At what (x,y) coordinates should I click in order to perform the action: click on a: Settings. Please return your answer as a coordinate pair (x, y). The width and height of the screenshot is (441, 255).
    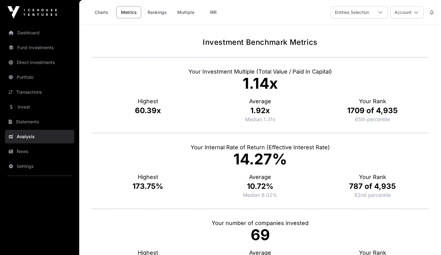
    Looking at the image, I should click on (40, 166).